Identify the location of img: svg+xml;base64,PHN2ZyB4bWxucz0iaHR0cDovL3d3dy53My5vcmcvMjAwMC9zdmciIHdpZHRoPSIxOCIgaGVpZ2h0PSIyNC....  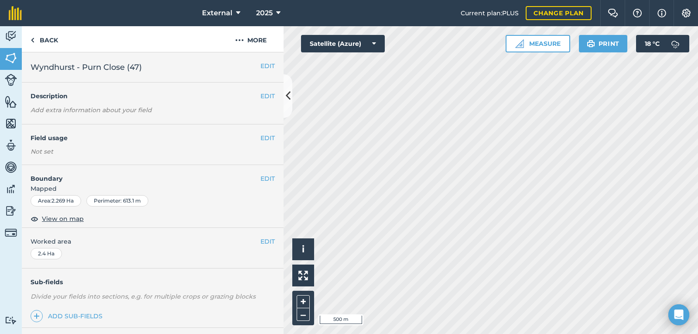
(34, 218).